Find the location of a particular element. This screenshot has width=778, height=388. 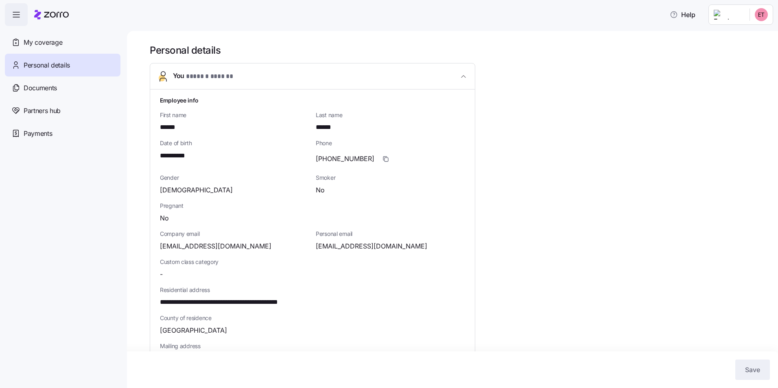

h1: Personal details is located at coordinates (458, 50).